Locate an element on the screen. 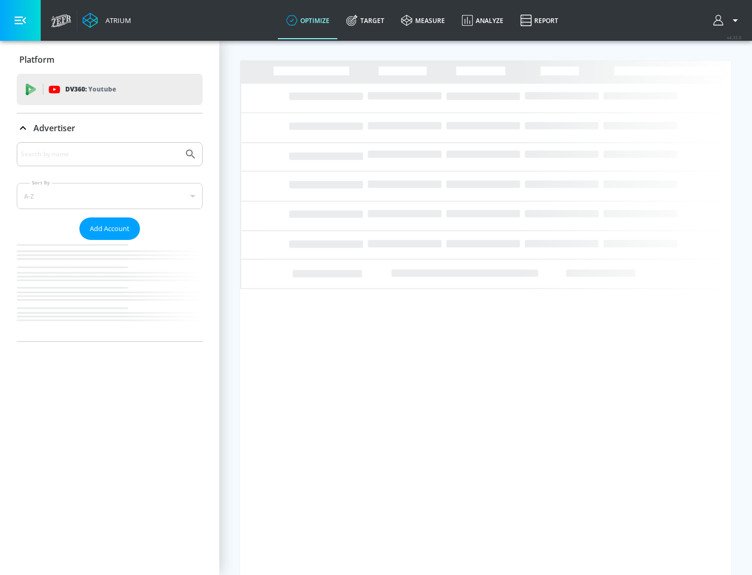 The height and width of the screenshot is (575, 752). div: Atrium is located at coordinates (116, 20).